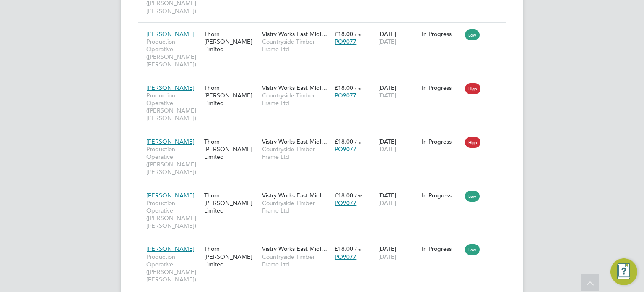 Image resolution: width=644 pixels, height=292 pixels. I want to click on button: Engage Resource Center, so click(624, 271).